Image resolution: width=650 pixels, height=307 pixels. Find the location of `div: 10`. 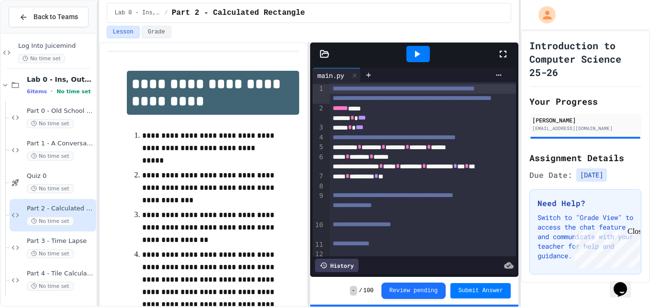

div: 10 is located at coordinates (318, 230).